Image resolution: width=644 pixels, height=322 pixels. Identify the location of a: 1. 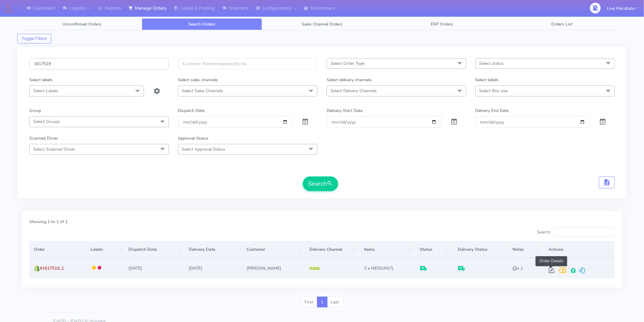
(322, 303).